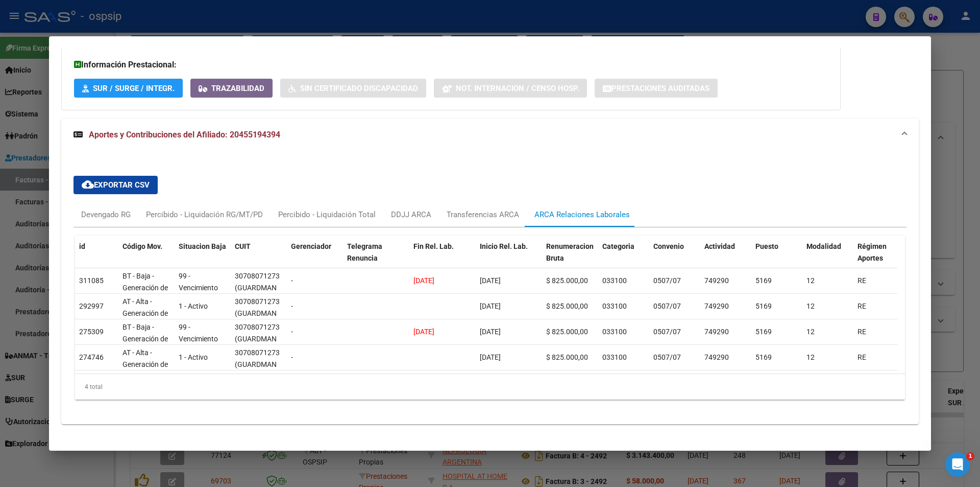 This screenshot has width=980, height=487. What do you see at coordinates (504, 246) in the screenshot?
I see `span: Inicio Rel. Lab.` at bounding box center [504, 246].